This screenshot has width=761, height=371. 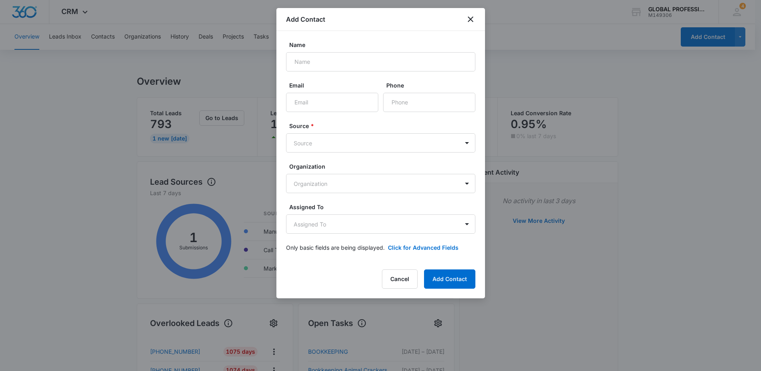 I want to click on input: Email, so click(x=332, y=102).